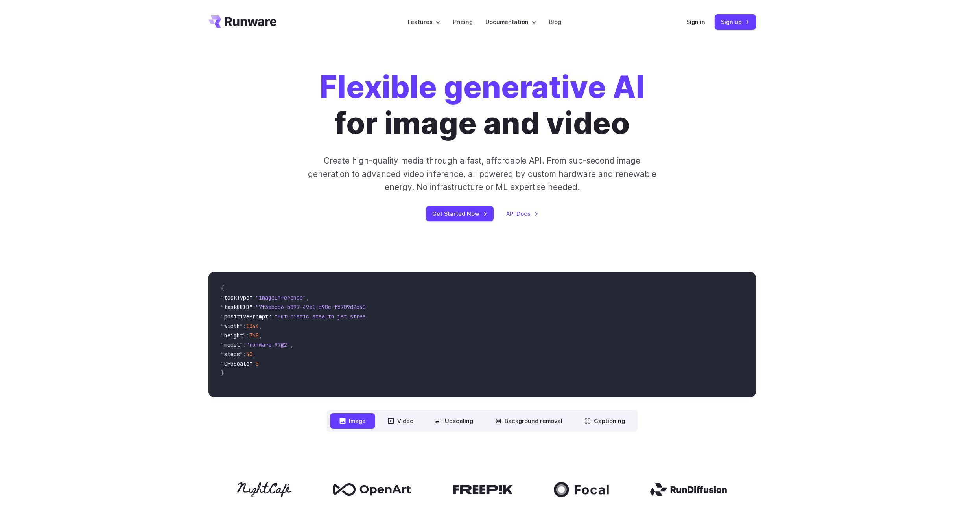 Image resolution: width=964 pixels, height=506 pixels. I want to click on a: Sign up, so click(735, 22).